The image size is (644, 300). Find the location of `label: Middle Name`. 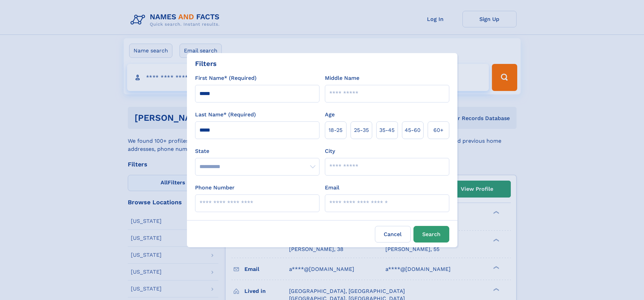

label: Middle Name is located at coordinates (342, 79).